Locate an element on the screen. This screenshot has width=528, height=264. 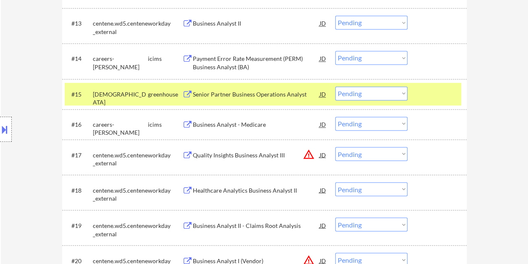
div: Business Analyst II is located at coordinates (256, 24).